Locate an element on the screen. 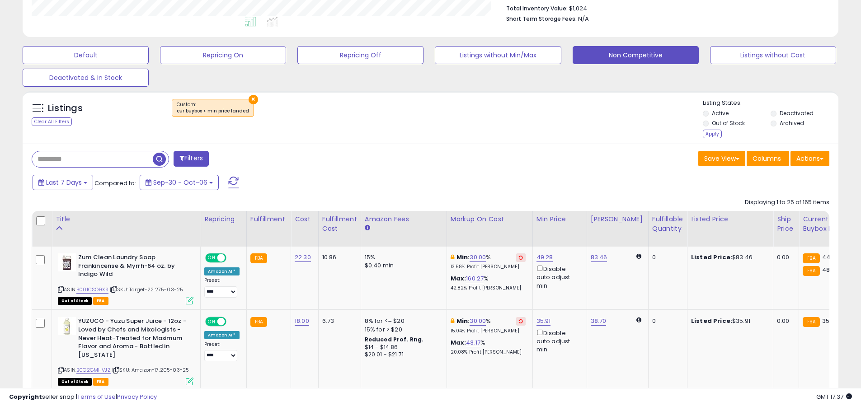 The image size is (861, 406). b: Reduced Prof. Rng. is located at coordinates (394, 340).